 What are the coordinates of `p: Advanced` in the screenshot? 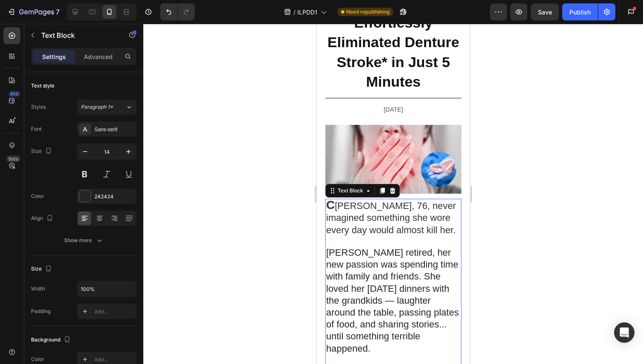 It's located at (98, 56).